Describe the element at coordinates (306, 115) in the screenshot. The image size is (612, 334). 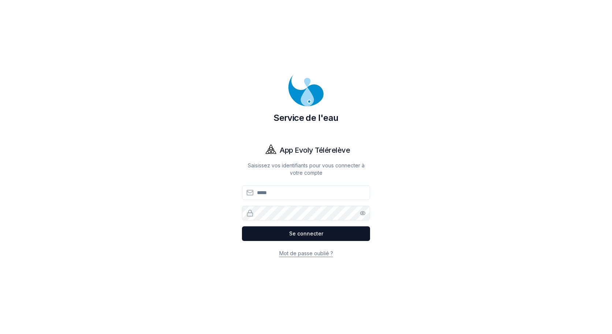
I see `h1: Service de l'eau` at that location.